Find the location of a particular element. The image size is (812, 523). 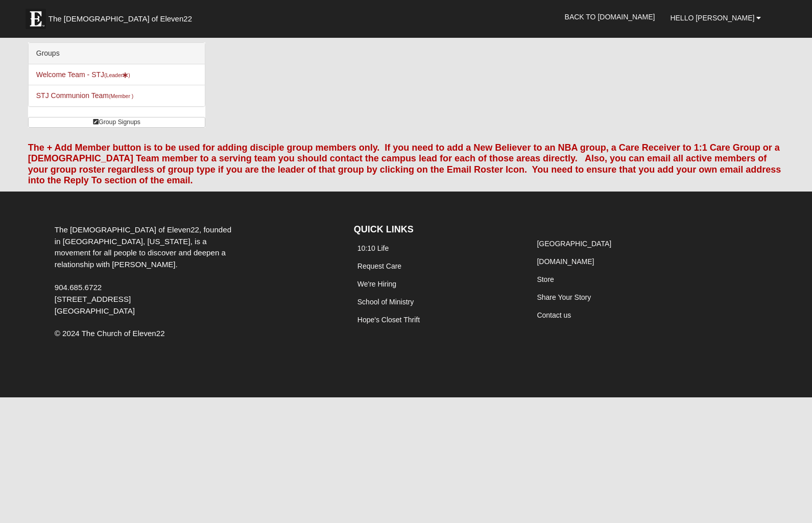

a: 10:10 Life is located at coordinates (373, 248).